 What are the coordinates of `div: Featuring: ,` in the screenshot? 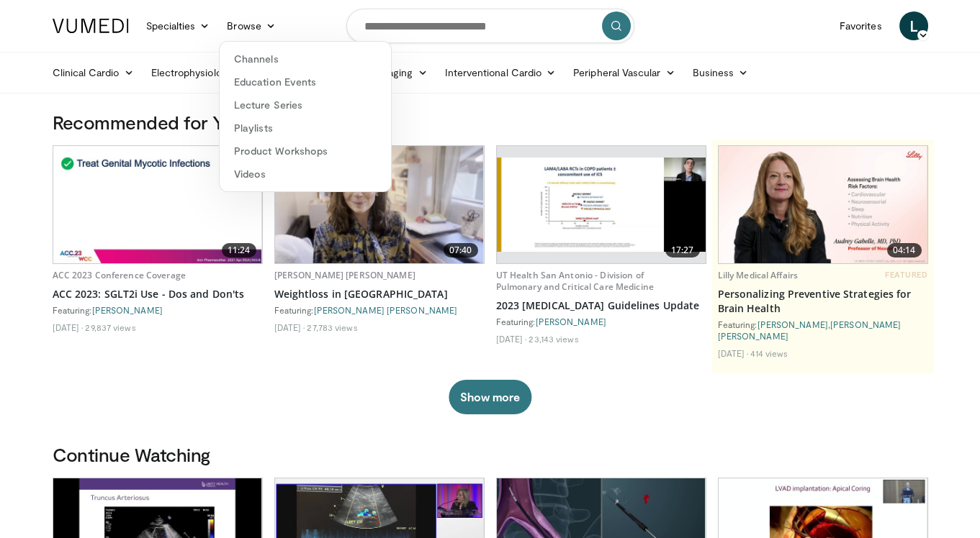 It's located at (823, 330).